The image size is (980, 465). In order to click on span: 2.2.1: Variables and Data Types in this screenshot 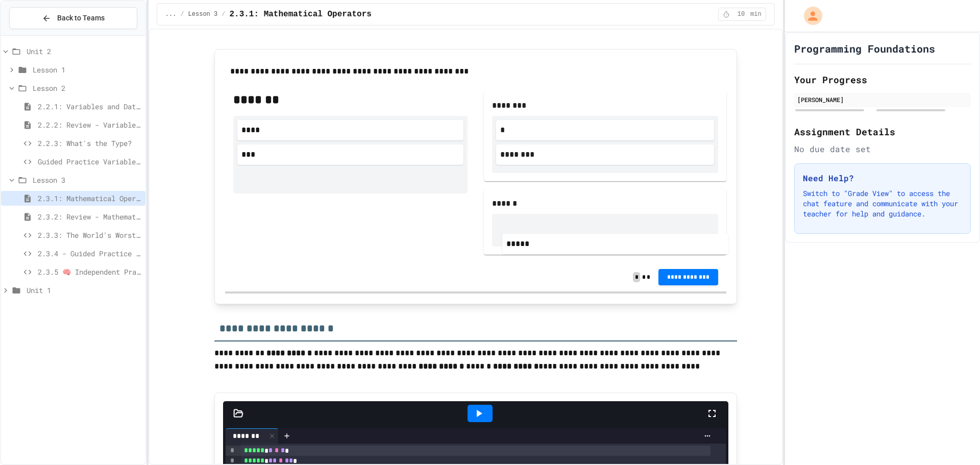, I will do `click(89, 106)`.